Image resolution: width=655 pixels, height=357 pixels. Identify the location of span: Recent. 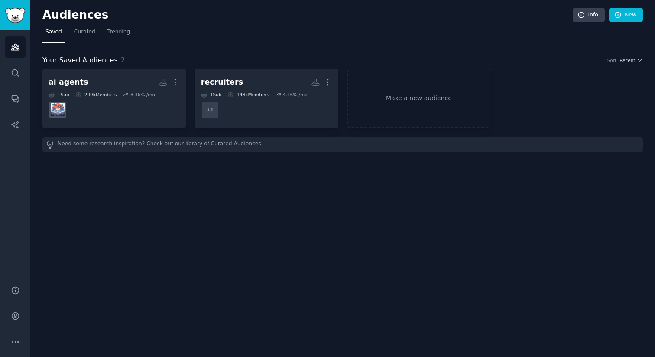
(628, 60).